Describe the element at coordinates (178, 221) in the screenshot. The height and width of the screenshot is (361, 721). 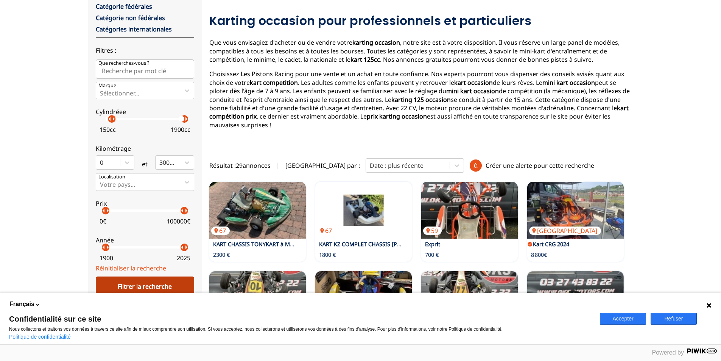
I see `p: 100000 €` at that location.